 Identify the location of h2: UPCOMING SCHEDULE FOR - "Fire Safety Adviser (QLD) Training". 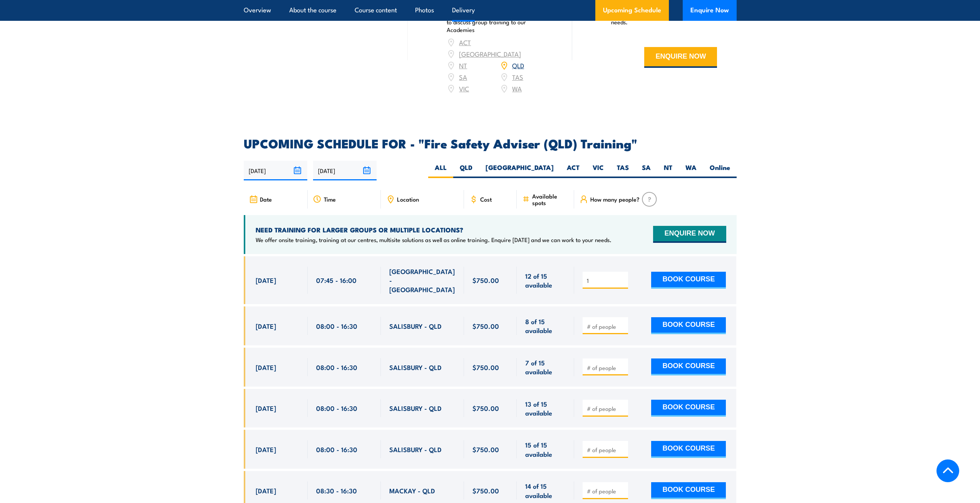
(490, 143).